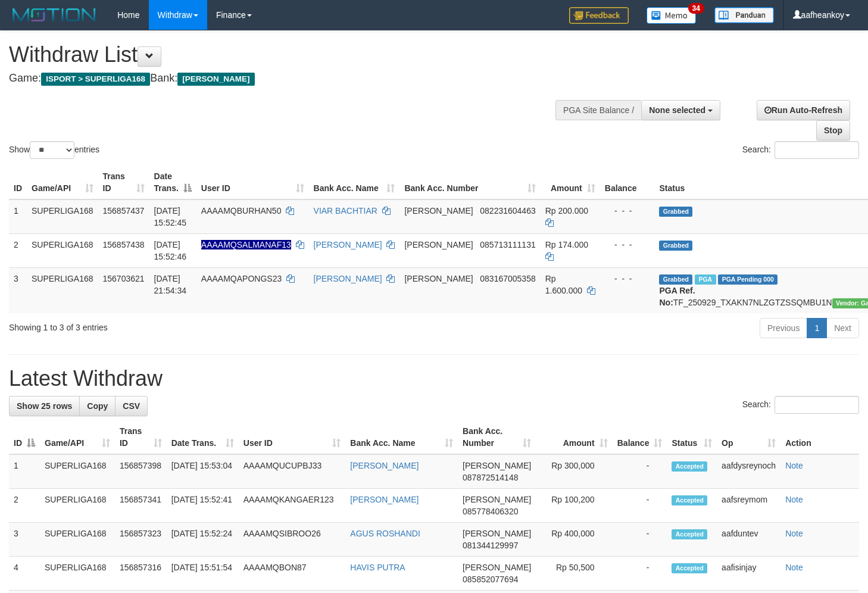  What do you see at coordinates (141, 471) in the screenshot?
I see `td: 156857398` at bounding box center [141, 471].